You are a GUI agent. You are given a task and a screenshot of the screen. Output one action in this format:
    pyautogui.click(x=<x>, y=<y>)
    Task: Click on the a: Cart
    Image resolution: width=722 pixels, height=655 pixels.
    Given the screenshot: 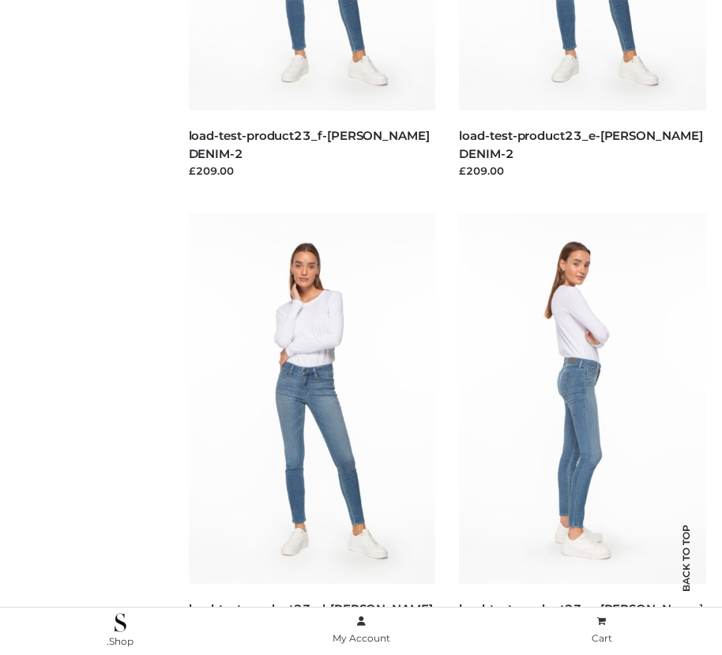 What is the action you would take?
    pyautogui.click(x=601, y=630)
    